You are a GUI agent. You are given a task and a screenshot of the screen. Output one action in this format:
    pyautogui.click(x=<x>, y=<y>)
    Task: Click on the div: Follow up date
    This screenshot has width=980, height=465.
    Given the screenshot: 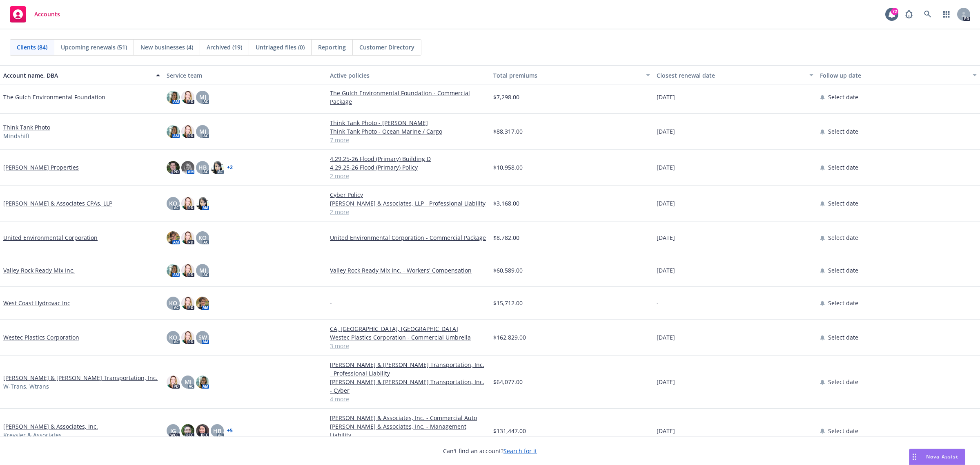 What is the action you would take?
    pyautogui.click(x=894, y=75)
    